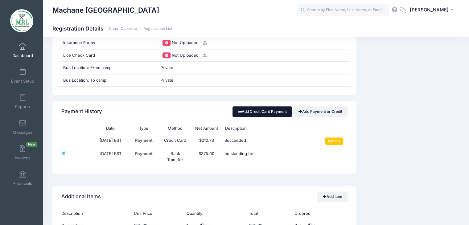 This screenshot has height=225, width=469. What do you see at coordinates (144, 128) in the screenshot?
I see `th: Type` at bounding box center [144, 128].